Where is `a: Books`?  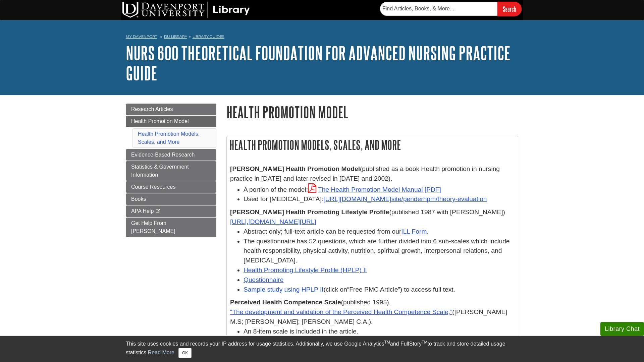
a: Books is located at coordinates (171, 199).